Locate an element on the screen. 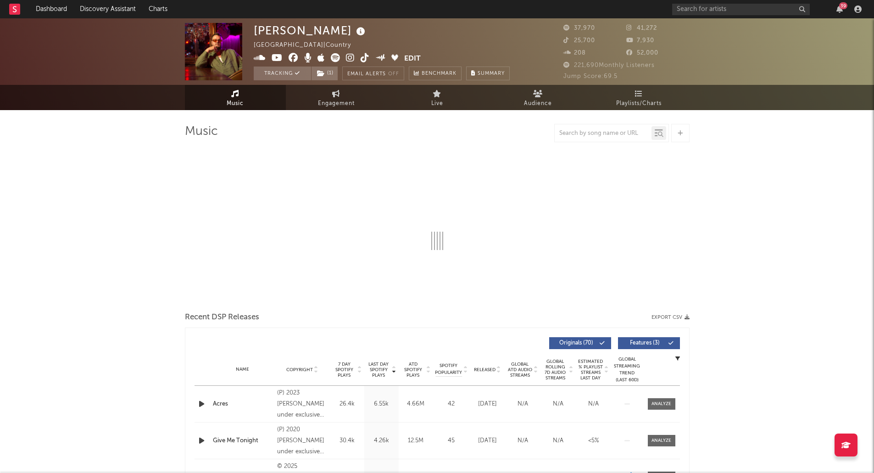  button: Export CSV is located at coordinates (670, 317).